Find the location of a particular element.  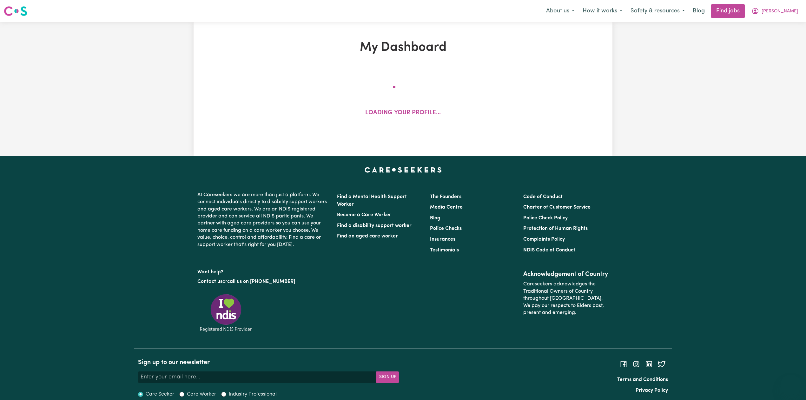

a: Complaints Policy is located at coordinates (544, 239).